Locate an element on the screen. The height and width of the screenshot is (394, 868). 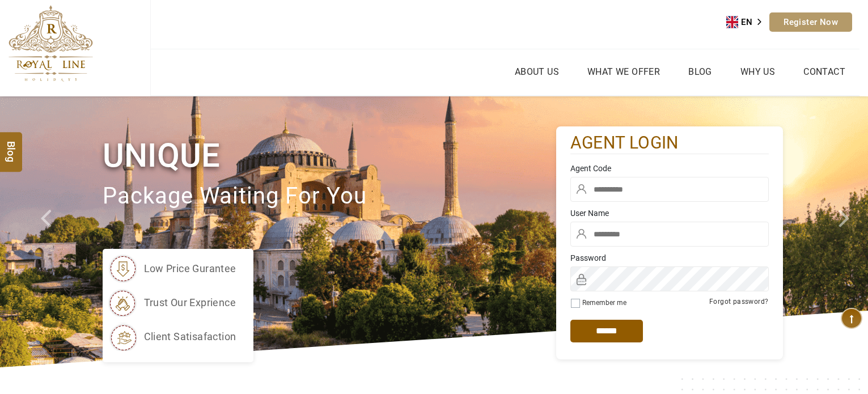
div: Language is located at coordinates (748, 22).